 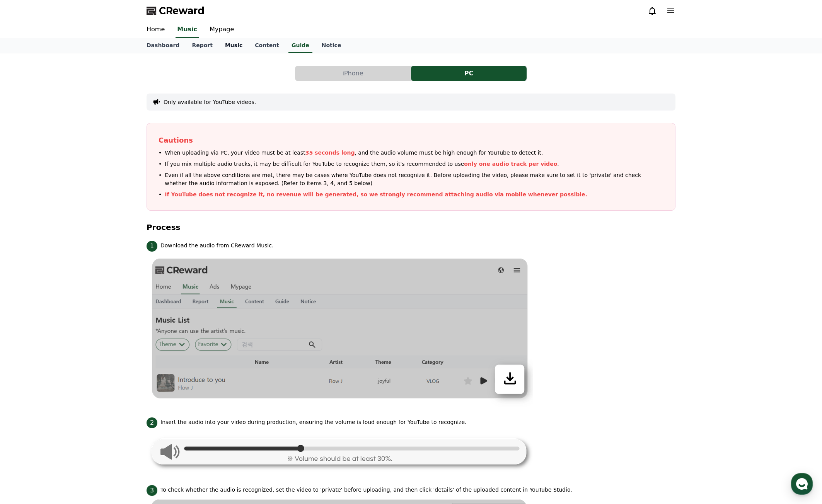 What do you see at coordinates (353, 74) in the screenshot?
I see `button: iPhone` at bounding box center [353, 74].